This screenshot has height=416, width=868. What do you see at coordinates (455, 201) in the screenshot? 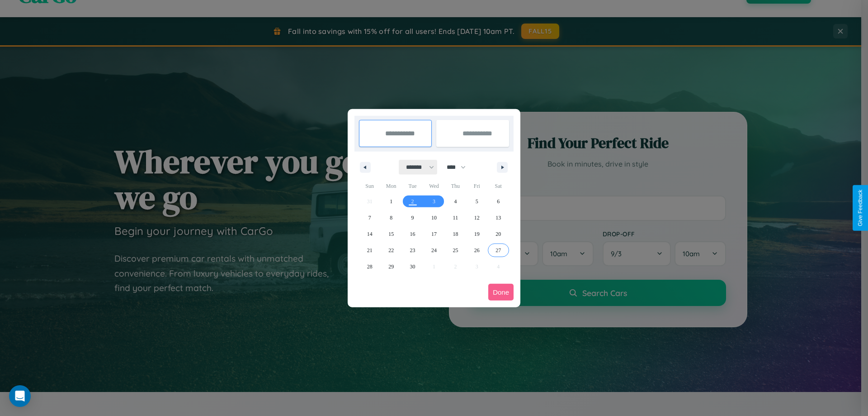
I see `button: 4` at bounding box center [455, 201].